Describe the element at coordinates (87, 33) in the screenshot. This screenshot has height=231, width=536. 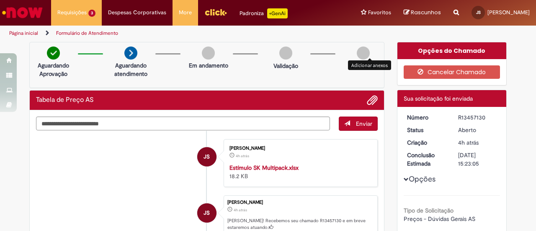
I see `a: Formulário de Atendimento` at that location.